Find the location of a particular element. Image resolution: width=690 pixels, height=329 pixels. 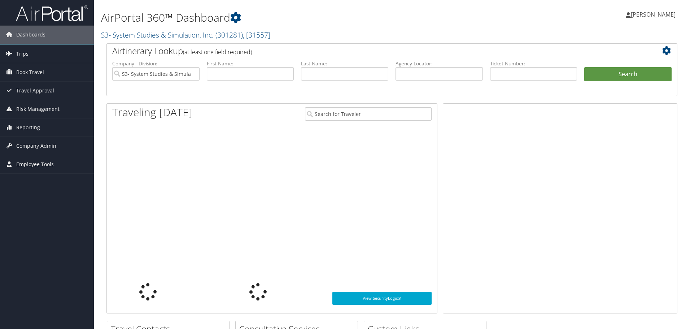

span: ( 301281 ) is located at coordinates (229, 35).